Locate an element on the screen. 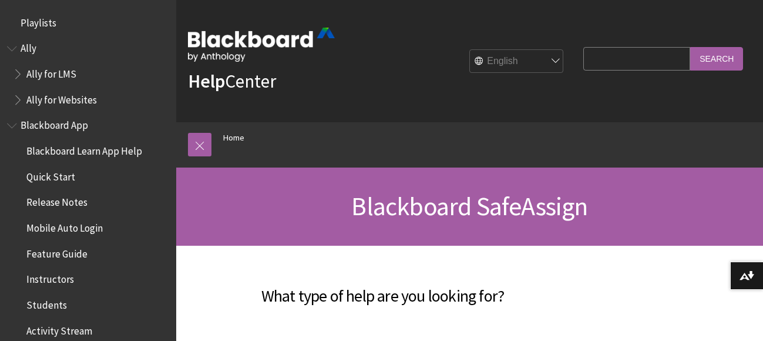 This screenshot has height=341, width=763. nav: Book outline for Playlists is located at coordinates (88, 23).